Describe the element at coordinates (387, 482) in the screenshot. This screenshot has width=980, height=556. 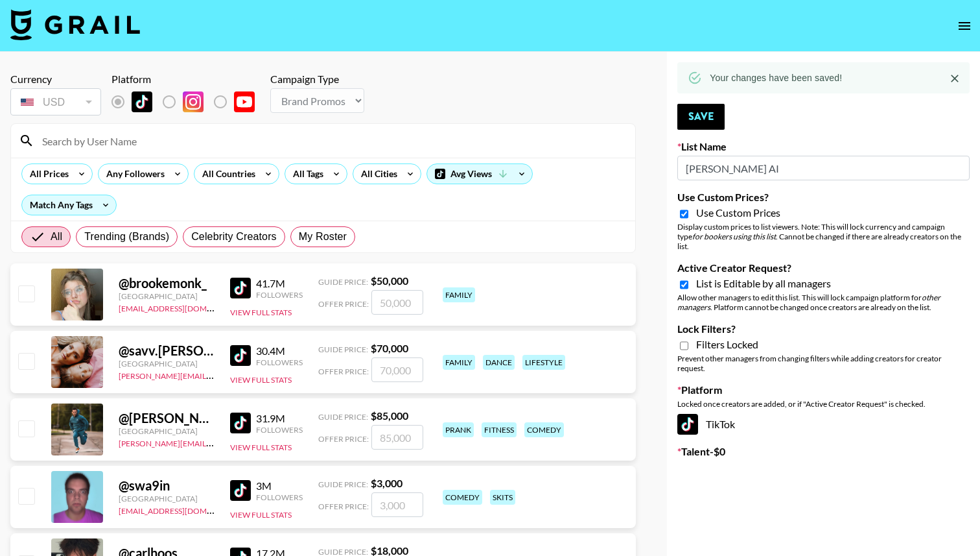
I see `strong: $ 3,000` at that location.